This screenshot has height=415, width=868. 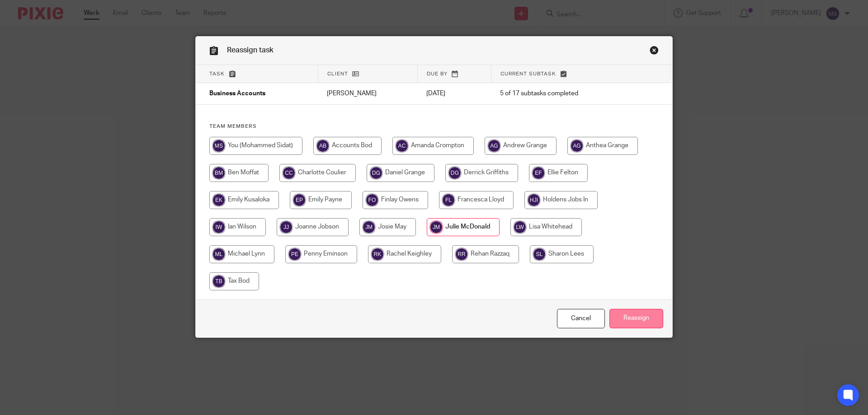 I want to click on span: Current subtask, so click(x=528, y=73).